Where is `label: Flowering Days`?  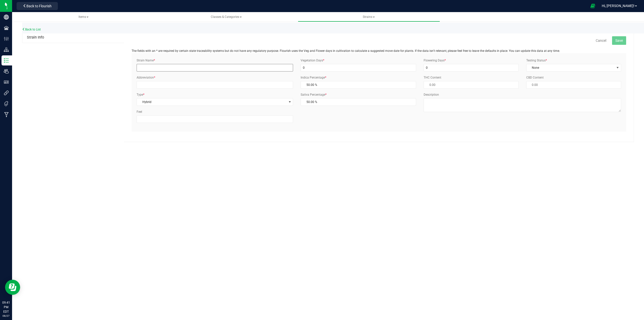
label: Flowering Days is located at coordinates (435, 61).